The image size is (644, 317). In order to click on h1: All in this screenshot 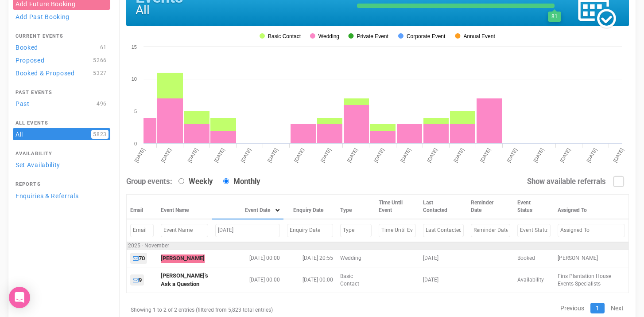, I will do `click(239, 10)`.